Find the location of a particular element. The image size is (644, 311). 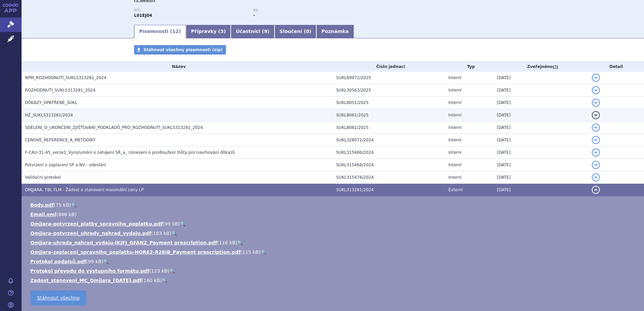

a: Přípravky (3) is located at coordinates (208, 32).